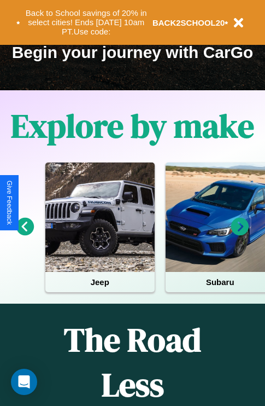 Image resolution: width=265 pixels, height=406 pixels. Describe the element at coordinates (24, 381) in the screenshot. I see `div: Open Intercom Messenger` at that location.